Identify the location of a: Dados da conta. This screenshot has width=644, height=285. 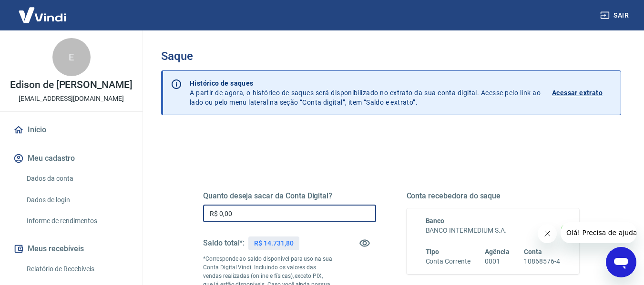
(76, 178).